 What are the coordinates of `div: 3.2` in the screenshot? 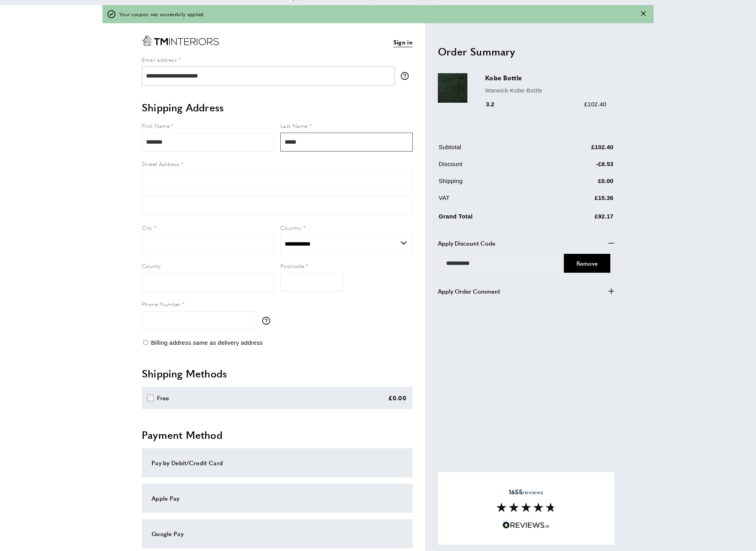 It's located at (496, 105).